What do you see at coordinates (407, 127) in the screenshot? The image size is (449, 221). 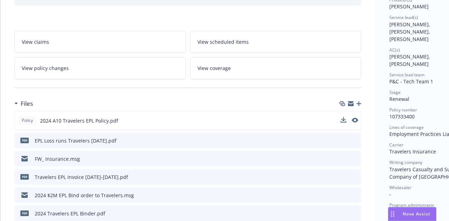 I see `span: Lines of coverage` at bounding box center [407, 127].